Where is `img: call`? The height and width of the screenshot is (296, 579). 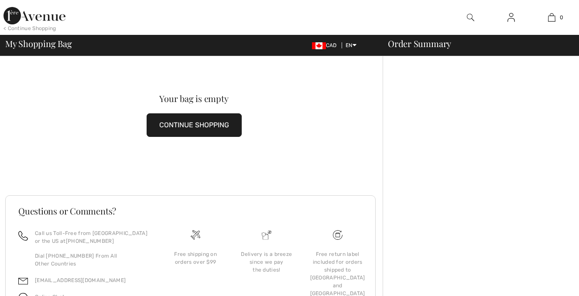
img: call is located at coordinates (23, 236).